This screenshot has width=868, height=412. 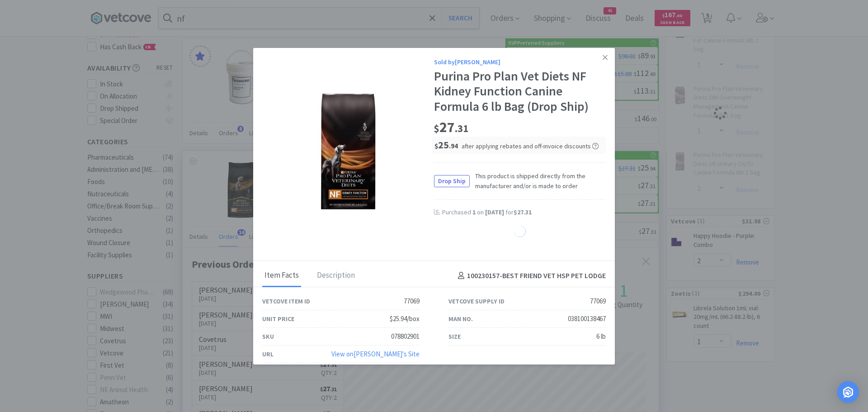 What do you see at coordinates (278, 319) in the screenshot?
I see `div: Unit Price` at bounding box center [278, 319].